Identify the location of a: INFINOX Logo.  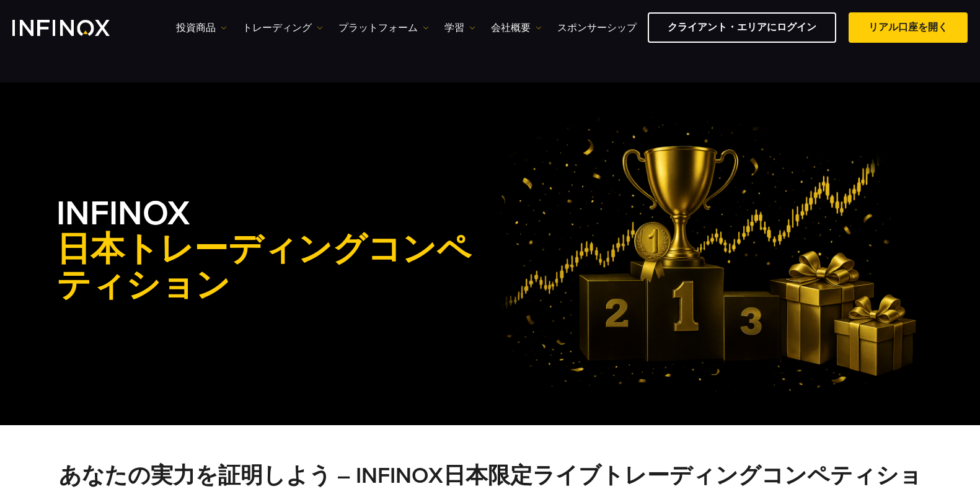
(75, 28).